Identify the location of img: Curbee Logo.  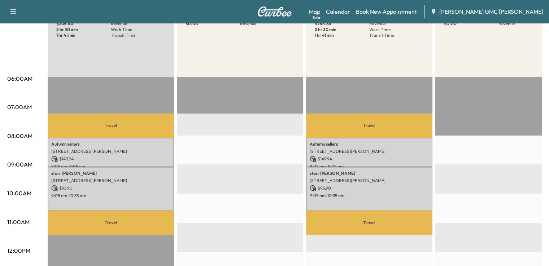
(275, 12).